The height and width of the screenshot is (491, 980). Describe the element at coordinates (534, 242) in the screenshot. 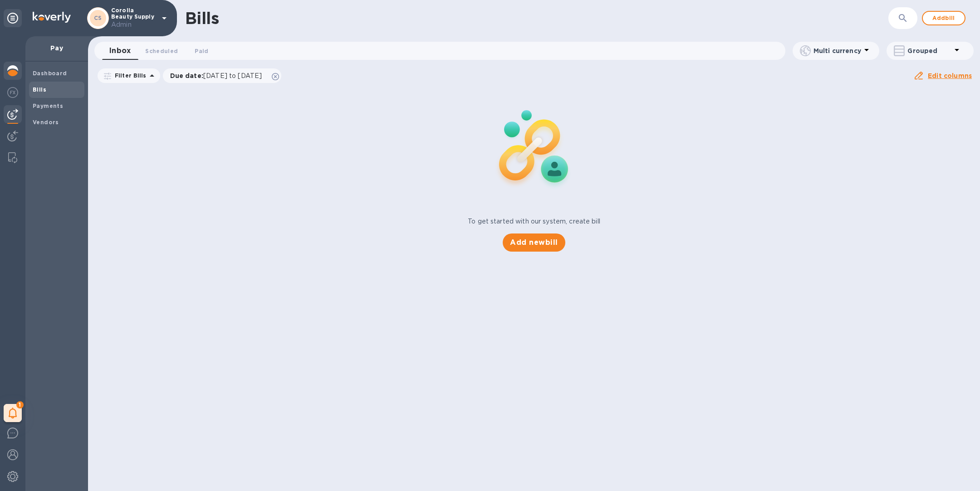

I see `button: Add newbill` at that location.